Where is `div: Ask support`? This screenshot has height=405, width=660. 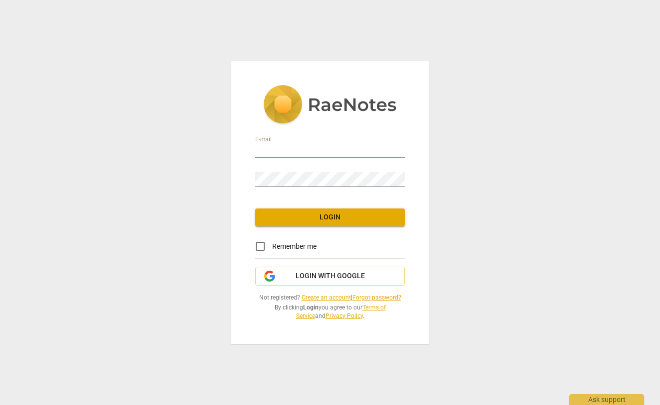
div: Ask support is located at coordinates (606, 400).